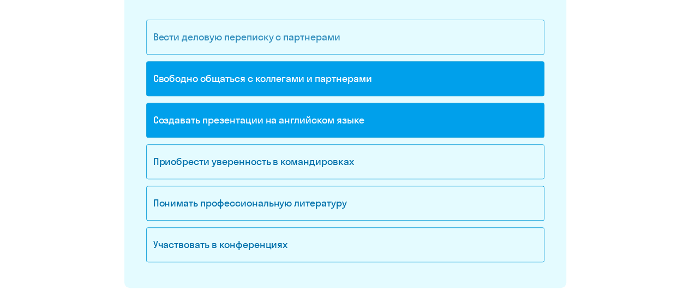 This screenshot has height=301, width=690. I want to click on div: Свободно общаться с коллегами и партнерами, so click(345, 79).